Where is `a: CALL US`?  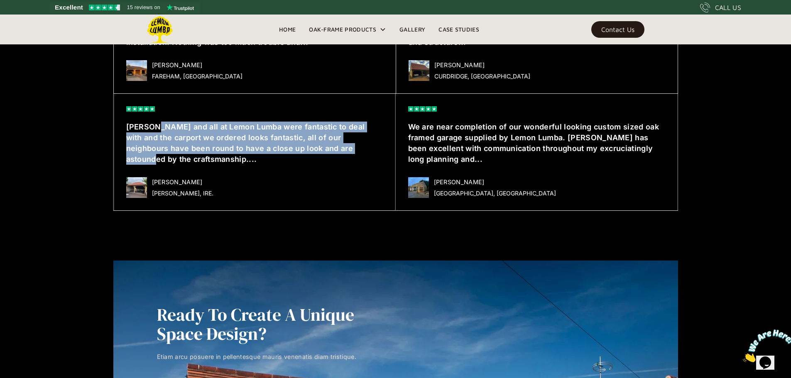 a: CALL US is located at coordinates (720, 7).